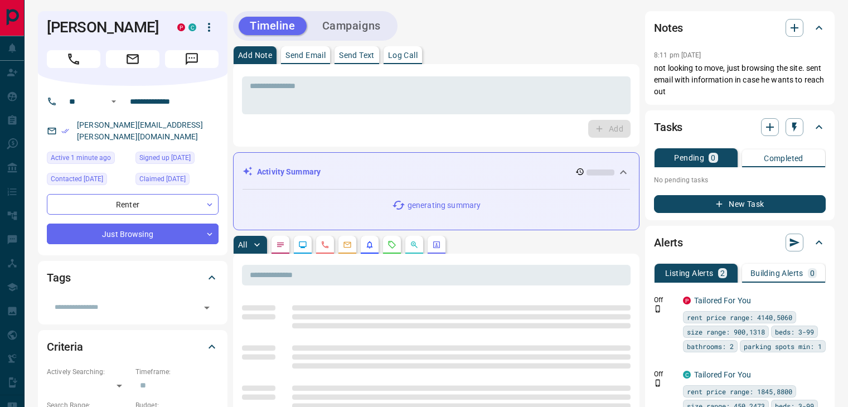 Image resolution: width=848 pixels, height=407 pixels. What do you see at coordinates (436, 245) in the screenshot?
I see `svg: Agent Actions` at bounding box center [436, 245].